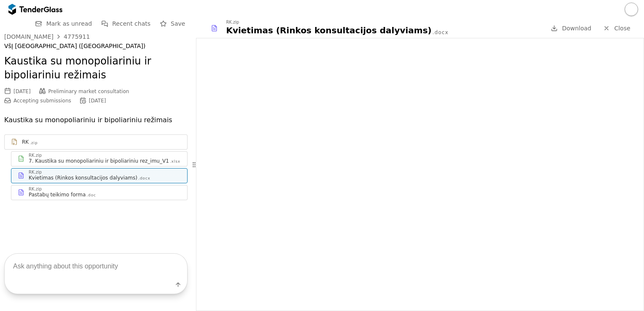 This screenshot has height=311, width=644. I want to click on button: Recent chats, so click(126, 24).